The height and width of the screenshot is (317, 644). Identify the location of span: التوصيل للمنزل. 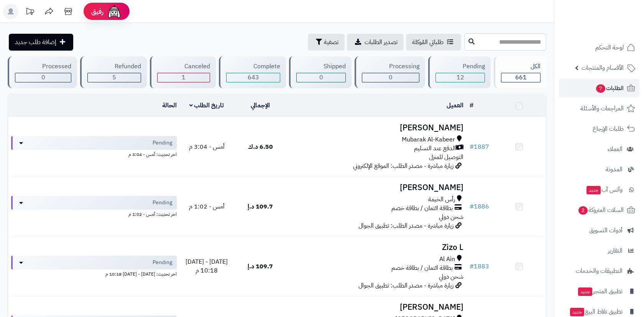
(446, 157).